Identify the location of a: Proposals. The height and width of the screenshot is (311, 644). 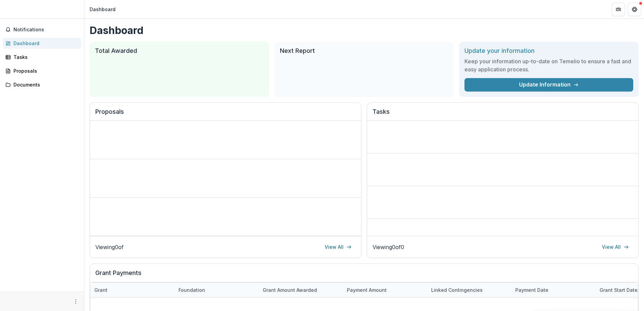
(42, 71).